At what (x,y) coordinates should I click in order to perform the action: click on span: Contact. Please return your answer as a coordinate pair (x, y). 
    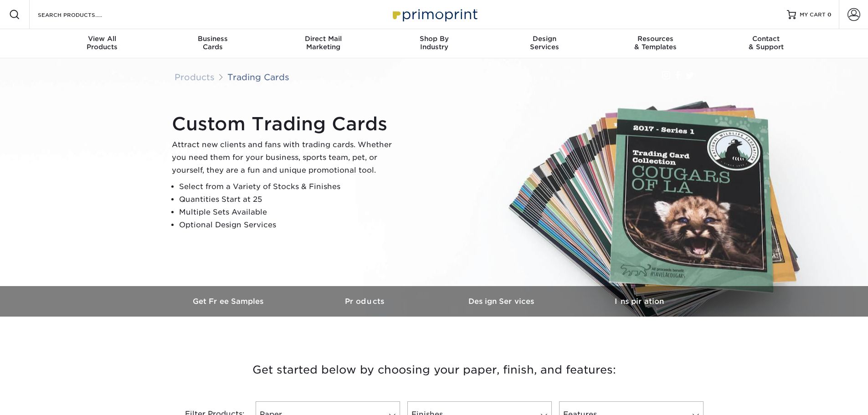
    Looking at the image, I should click on (766, 39).